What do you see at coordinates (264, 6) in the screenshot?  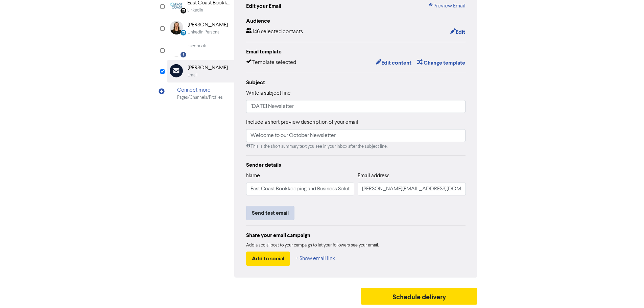 I see `div: Edit your Email` at bounding box center [264, 6].